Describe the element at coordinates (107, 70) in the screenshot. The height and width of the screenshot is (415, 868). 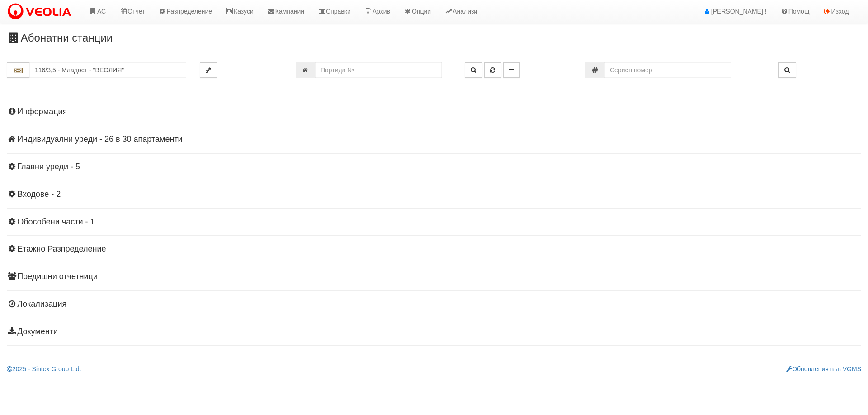
I see `input: Абонатна станция` at that location.